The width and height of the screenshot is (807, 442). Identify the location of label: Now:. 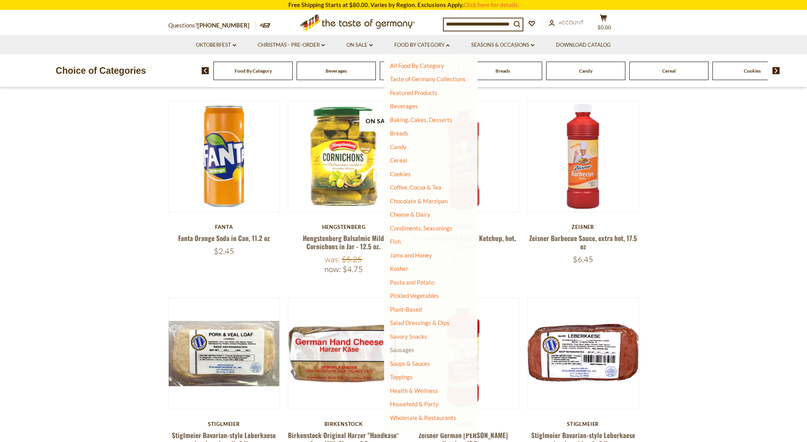
(333, 269).